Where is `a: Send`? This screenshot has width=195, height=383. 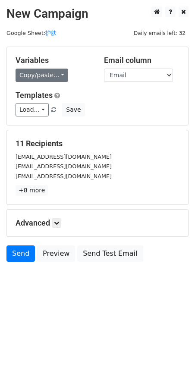 a: Send is located at coordinates (21, 254).